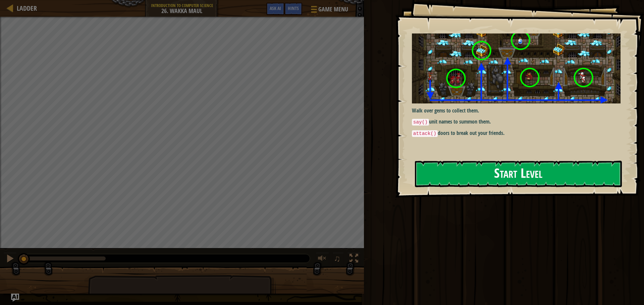  Describe the element at coordinates (322, 260) in the screenshot. I see `button: Adjust volume` at that location.